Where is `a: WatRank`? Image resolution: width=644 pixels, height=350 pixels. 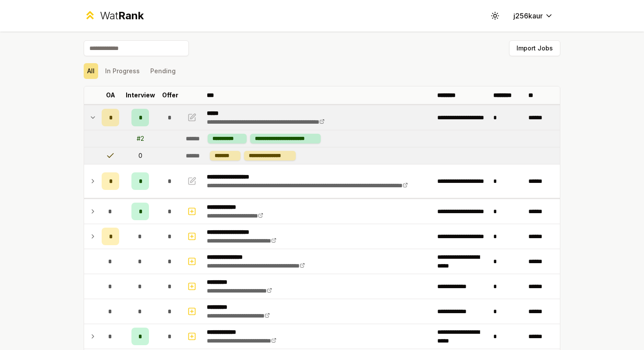
a: WatRank is located at coordinates (114, 16).